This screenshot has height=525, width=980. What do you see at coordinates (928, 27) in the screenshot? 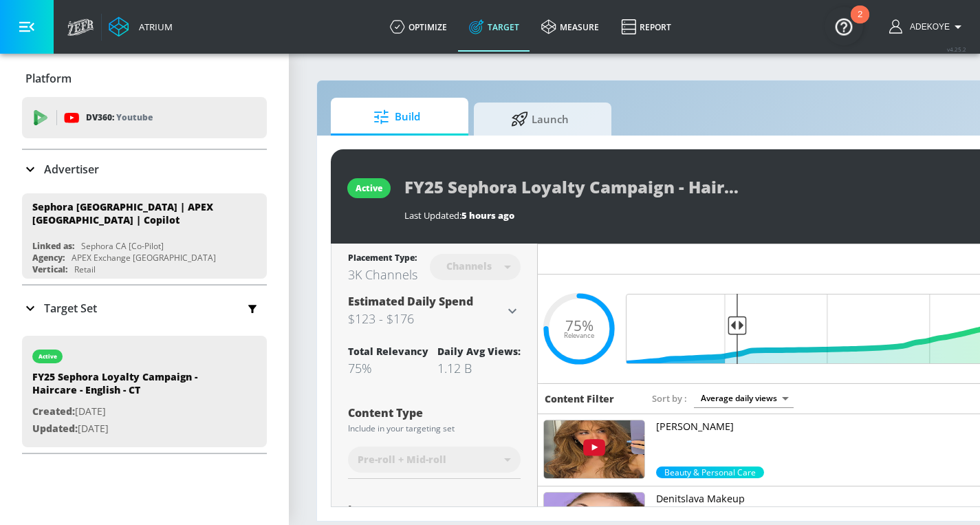
I see `button: Adekoye` at bounding box center [928, 27].